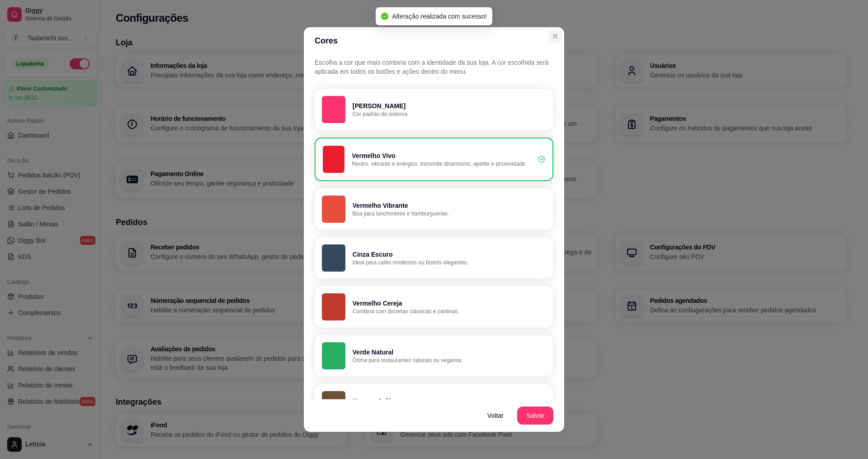 The width and height of the screenshot is (868, 459). What do you see at coordinates (449, 311) in the screenshot?
I see `p: Combina com docerias clássicas e cantinas.` at bounding box center [449, 311].